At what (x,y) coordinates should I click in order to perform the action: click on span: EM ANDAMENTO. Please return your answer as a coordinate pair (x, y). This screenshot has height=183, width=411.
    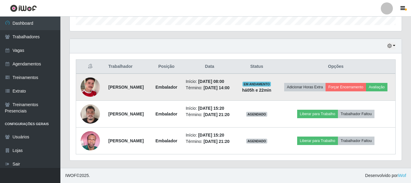
    Looking at the image, I should click on (257, 84).